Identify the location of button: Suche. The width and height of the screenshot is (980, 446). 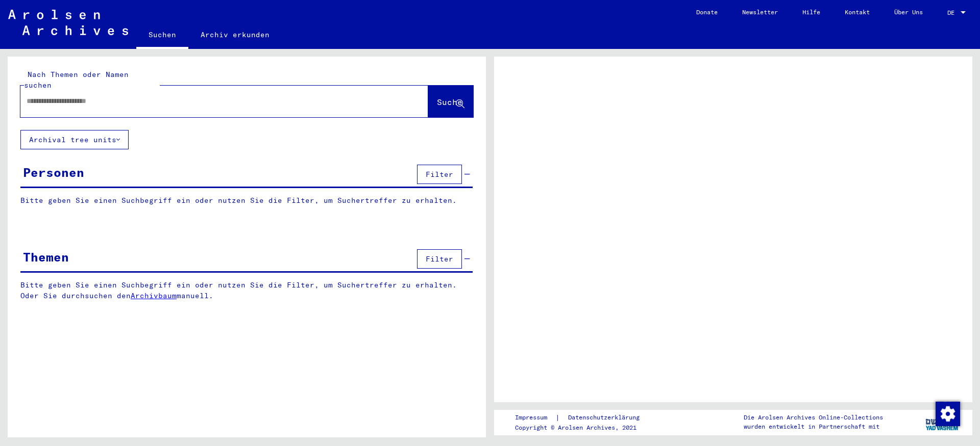
(451, 102).